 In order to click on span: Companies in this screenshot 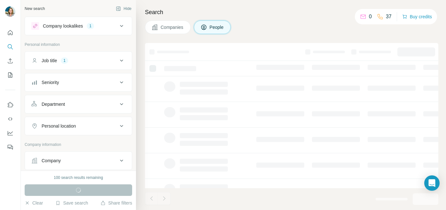, I will do `click(172, 27)`.